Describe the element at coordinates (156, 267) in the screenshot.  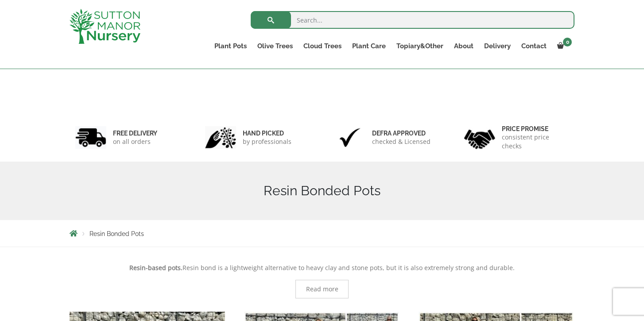
I see `strong: Resin-based pots.` at that location.